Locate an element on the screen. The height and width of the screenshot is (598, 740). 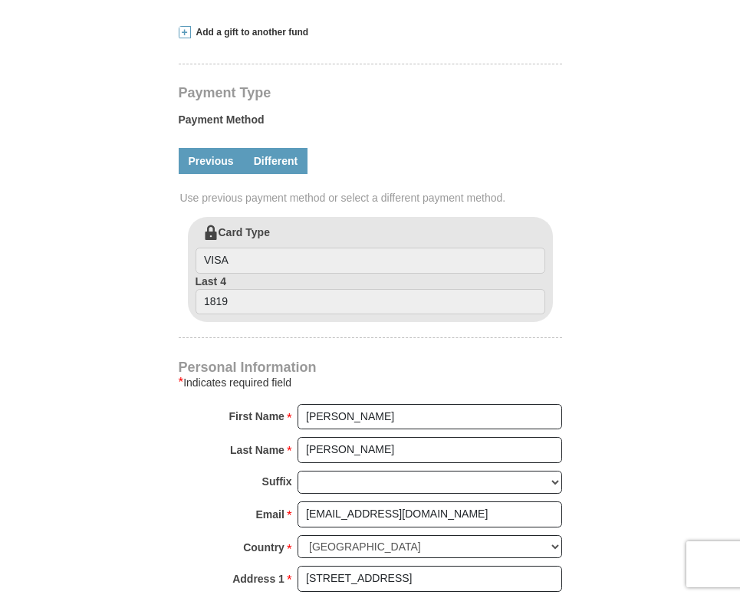
strong: Email is located at coordinates (270, 515).